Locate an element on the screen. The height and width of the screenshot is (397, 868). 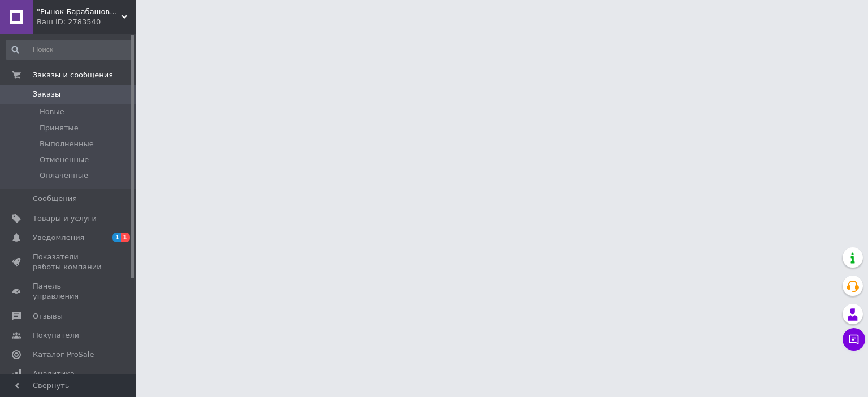
span: Товары и услуги is located at coordinates (64, 219).